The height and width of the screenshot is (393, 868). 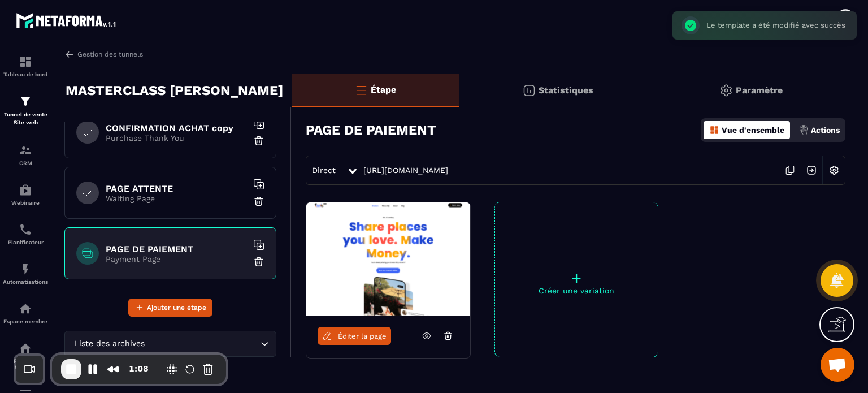 I want to click on img: setting-w.858f3a88.svg, so click(x=834, y=170).